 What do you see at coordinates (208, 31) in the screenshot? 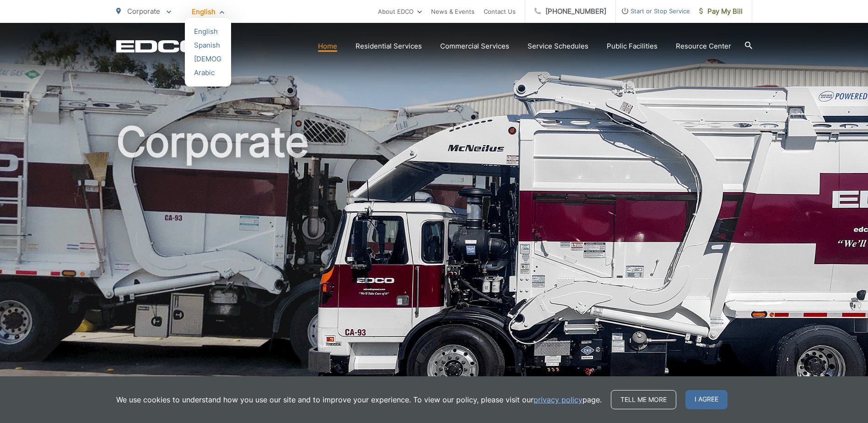
I see `div: English` at bounding box center [208, 31].